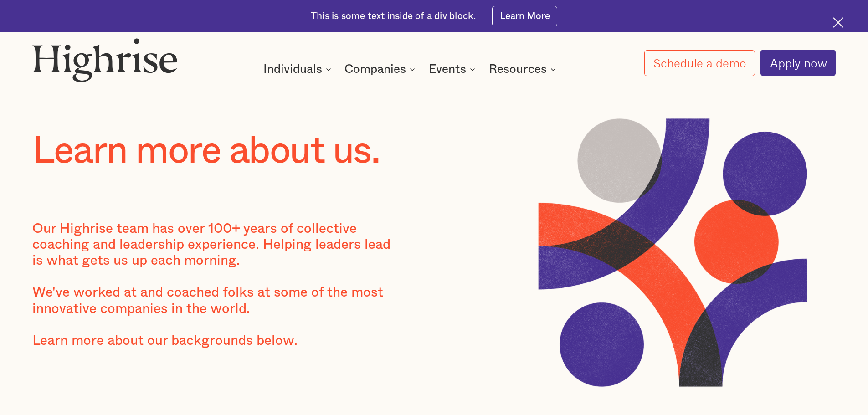  What do you see at coordinates (798, 63) in the screenshot?
I see `a: Apply now` at bounding box center [798, 63].